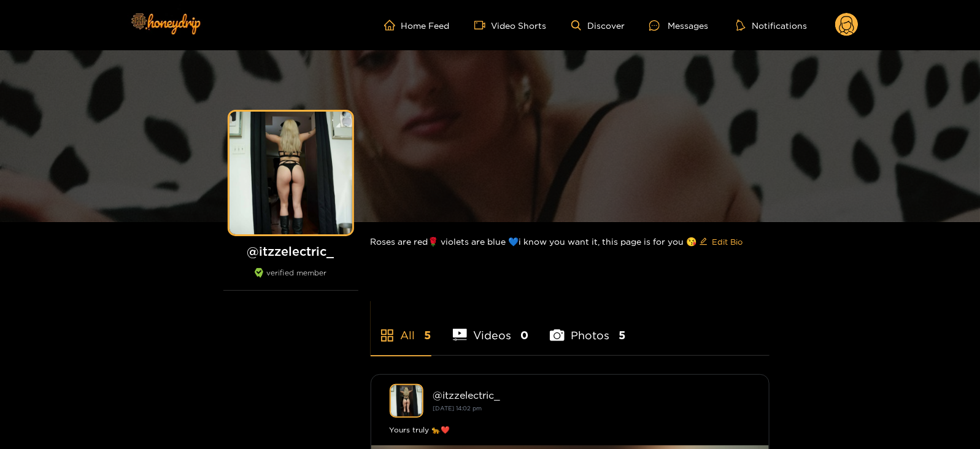  I want to click on div: @ itzzelectric_, so click(592, 395).